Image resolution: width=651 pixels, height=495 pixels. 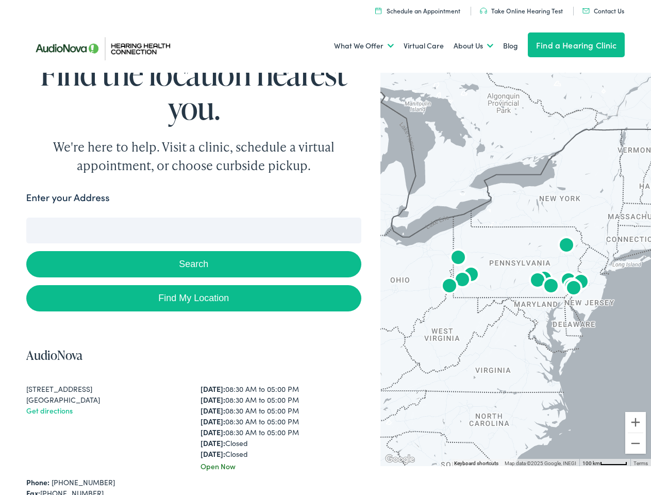 I want to click on a: AudioNova, so click(x=54, y=355).